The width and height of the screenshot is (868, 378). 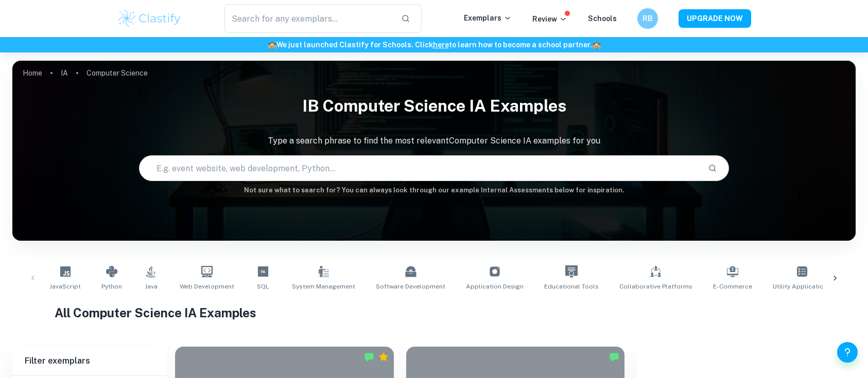 I want to click on a: Schools, so click(x=602, y=18).